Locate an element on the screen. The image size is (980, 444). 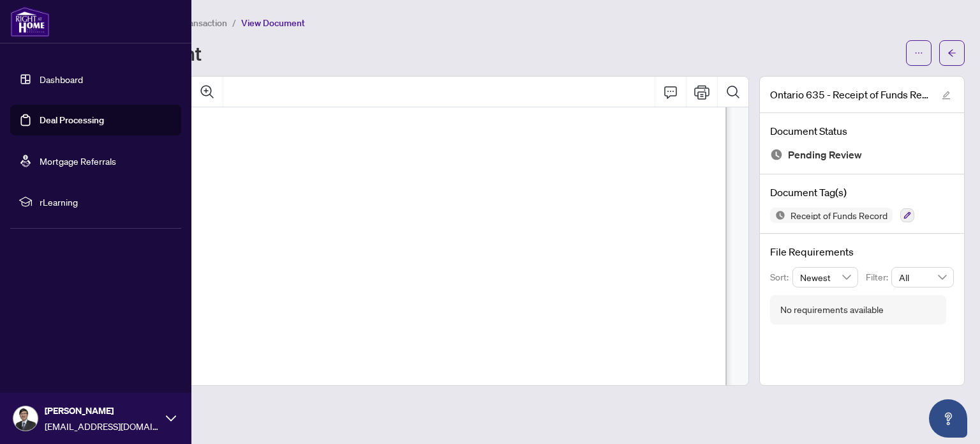
span: Ontario 635 - Receipt of Funds Record.pdf is located at coordinates (850, 94).